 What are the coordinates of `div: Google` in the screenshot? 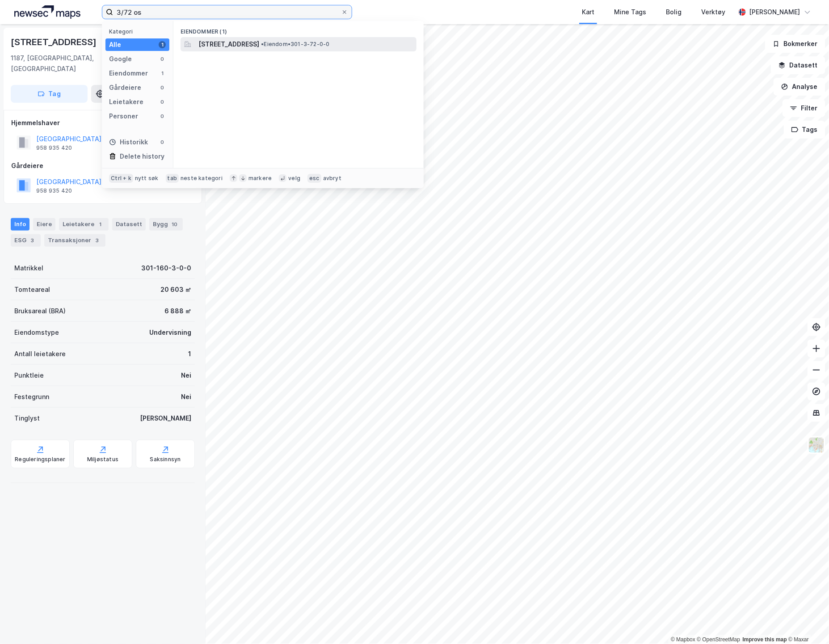 It's located at (120, 59).